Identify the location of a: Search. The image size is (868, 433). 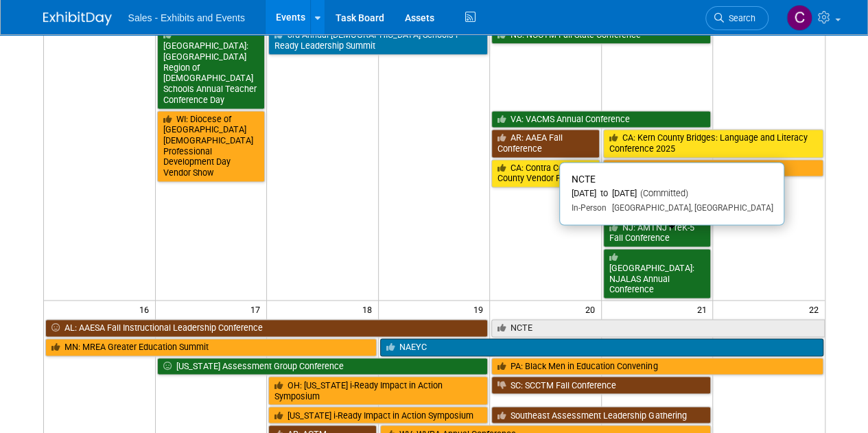
(737, 18).